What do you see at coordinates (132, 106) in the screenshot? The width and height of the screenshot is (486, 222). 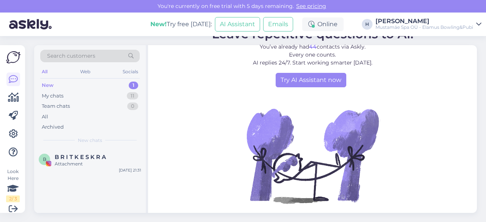 I see `div: 0` at bounding box center [132, 106].